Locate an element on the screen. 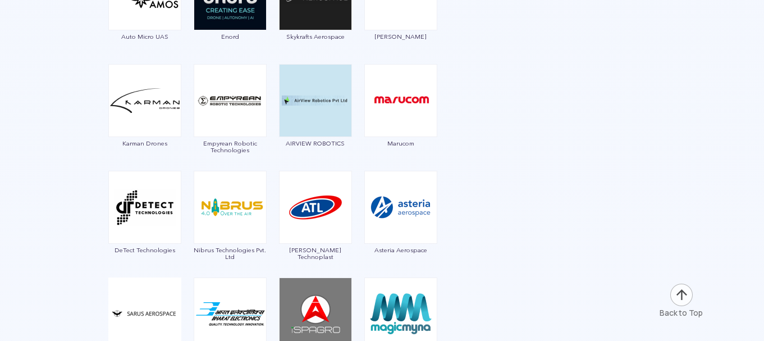 This screenshot has width=764, height=341. img: ic_asteria.png is located at coordinates (401, 207).